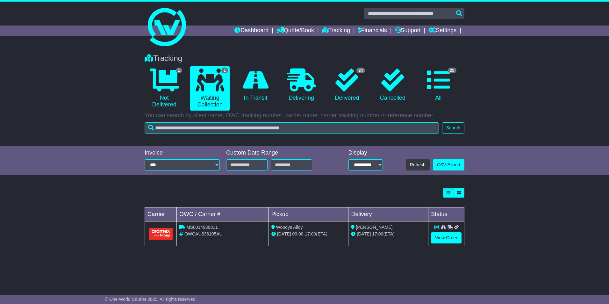  I want to click on td: Carrier, so click(161, 214).